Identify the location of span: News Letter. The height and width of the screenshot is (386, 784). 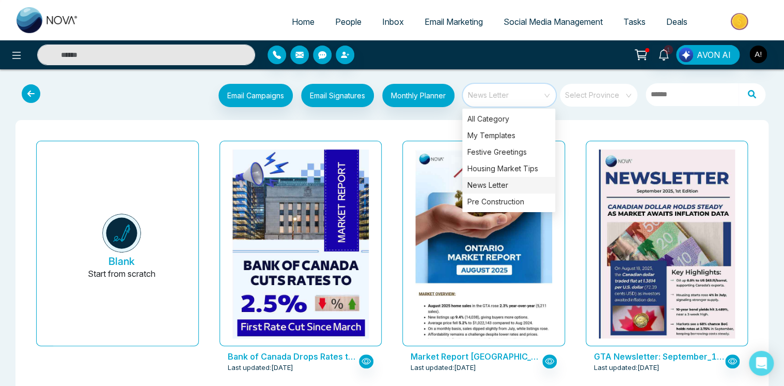
(510, 95).